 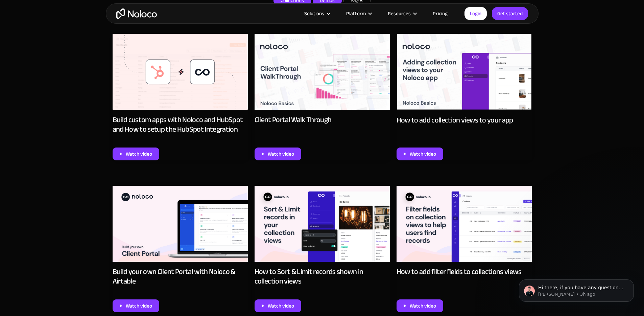 What do you see at coordinates (510, 13) in the screenshot?
I see `a: Get started` at bounding box center [510, 13].